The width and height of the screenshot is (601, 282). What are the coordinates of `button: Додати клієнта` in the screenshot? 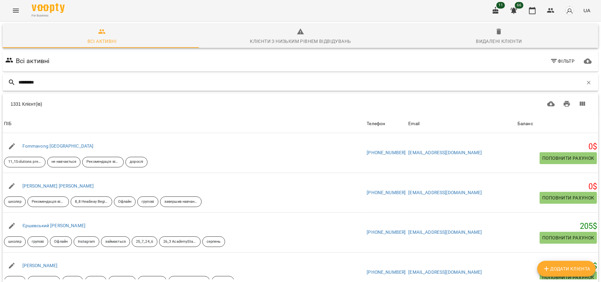 It's located at (566, 269).